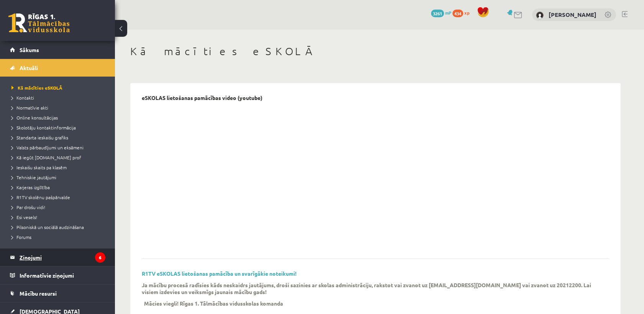 The width and height of the screenshot is (644, 314). What do you see at coordinates (58, 68) in the screenshot?
I see `a: Aktuāli` at bounding box center [58, 68].